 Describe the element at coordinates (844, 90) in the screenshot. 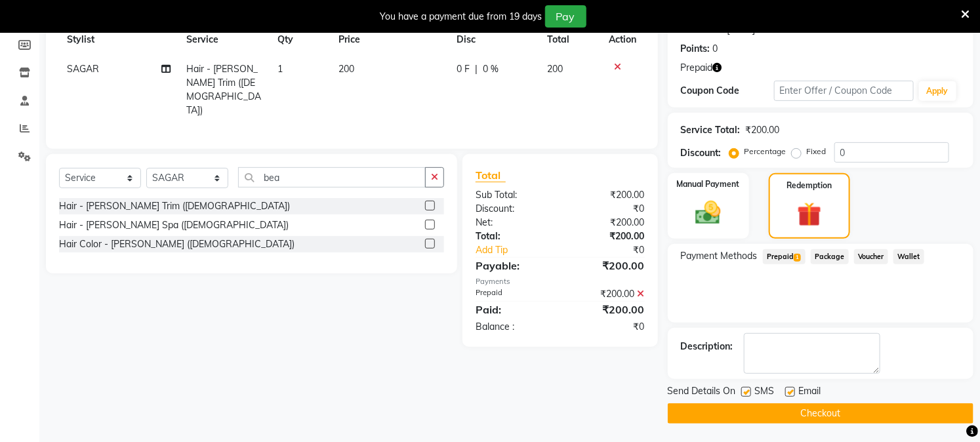

I see `input: Enter Offer / Coupon Code` at that location.